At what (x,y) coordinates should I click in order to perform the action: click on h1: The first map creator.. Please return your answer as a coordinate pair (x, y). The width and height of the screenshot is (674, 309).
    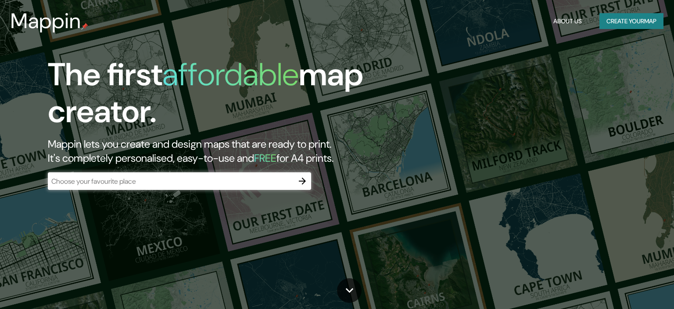
    Looking at the image, I should click on (216, 97).